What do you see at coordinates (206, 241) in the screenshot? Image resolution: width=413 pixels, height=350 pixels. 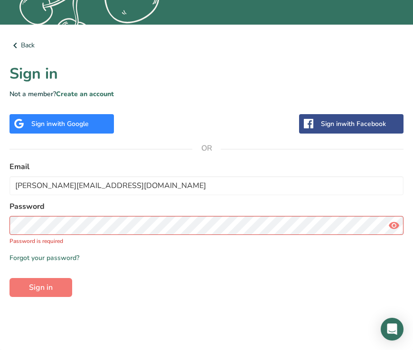 I see `p: Password is required` at bounding box center [206, 241].